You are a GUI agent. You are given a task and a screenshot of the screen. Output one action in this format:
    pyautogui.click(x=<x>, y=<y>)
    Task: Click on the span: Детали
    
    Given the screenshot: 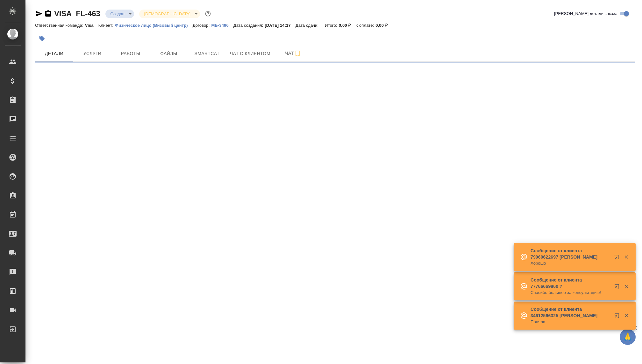 What is the action you would take?
    pyautogui.click(x=54, y=54)
    